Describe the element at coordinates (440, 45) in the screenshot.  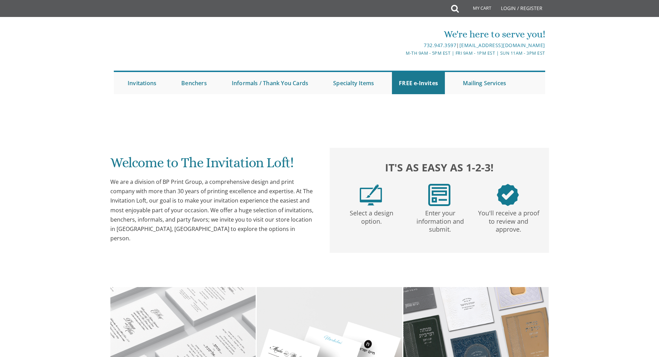
I see `a: 732.947.3597` at that location.